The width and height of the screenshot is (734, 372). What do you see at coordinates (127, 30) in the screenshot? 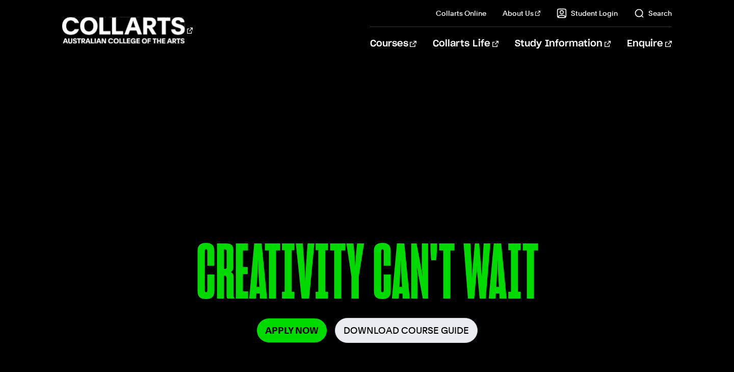
I see `div: Go to homepage` at bounding box center [127, 30].